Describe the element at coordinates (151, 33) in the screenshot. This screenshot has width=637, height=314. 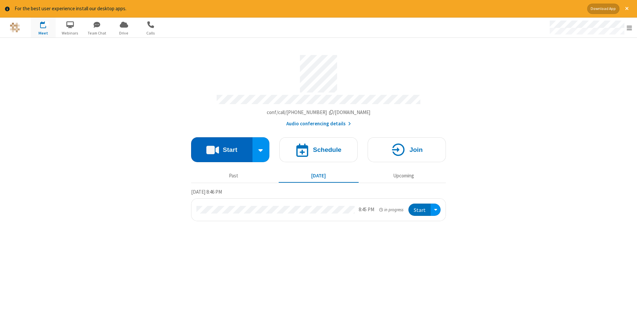
I see `span: Calls` at that location.